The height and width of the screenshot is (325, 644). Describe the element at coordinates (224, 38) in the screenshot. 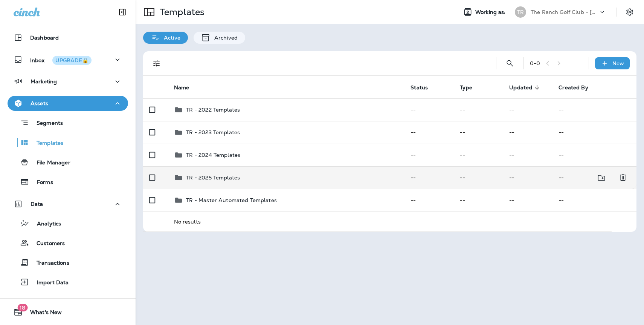

I see `p: Archived` at that location.